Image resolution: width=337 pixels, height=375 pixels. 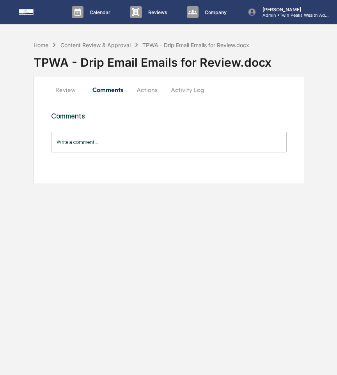 I want to click on p: Calendar, so click(x=99, y=12).